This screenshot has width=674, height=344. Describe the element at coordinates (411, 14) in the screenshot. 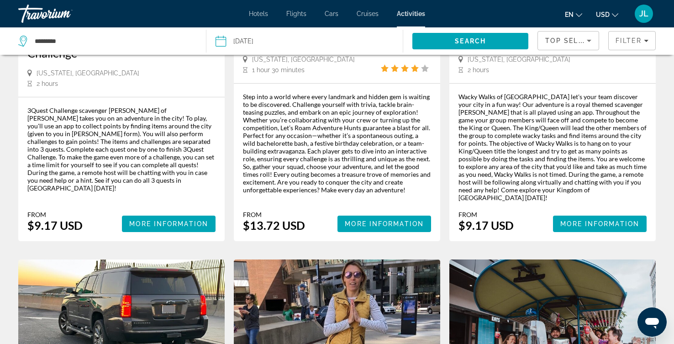

I see `span: Activities` at that location.